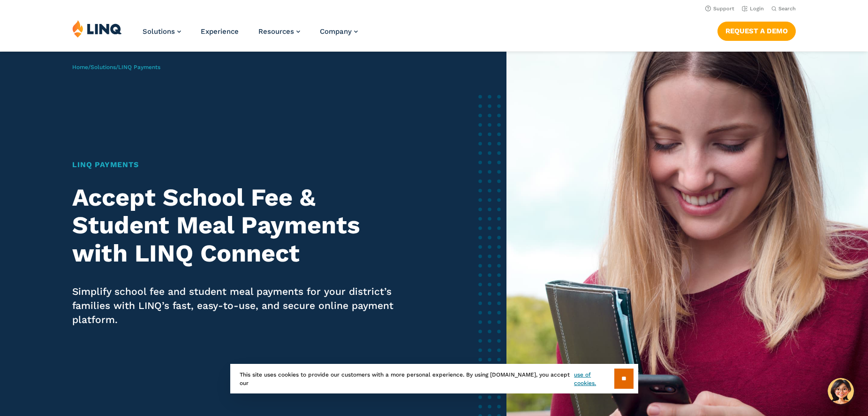  Describe the element at coordinates (787, 9) in the screenshot. I see `span: Search` at that location.